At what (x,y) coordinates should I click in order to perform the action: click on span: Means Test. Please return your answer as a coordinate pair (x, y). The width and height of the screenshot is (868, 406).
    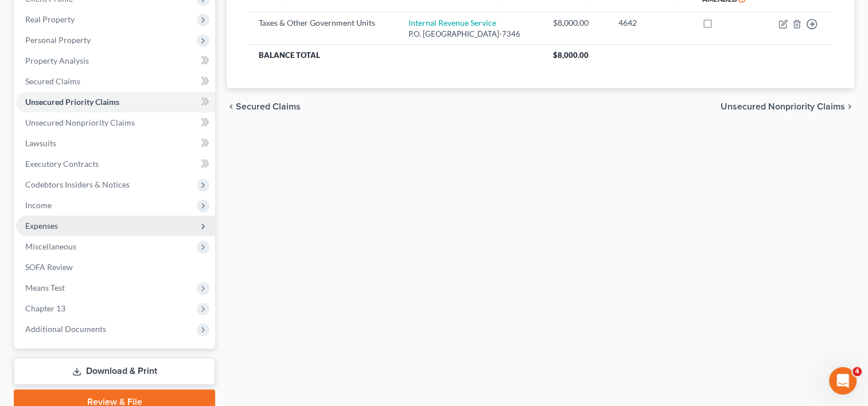
    Looking at the image, I should click on (45, 288).